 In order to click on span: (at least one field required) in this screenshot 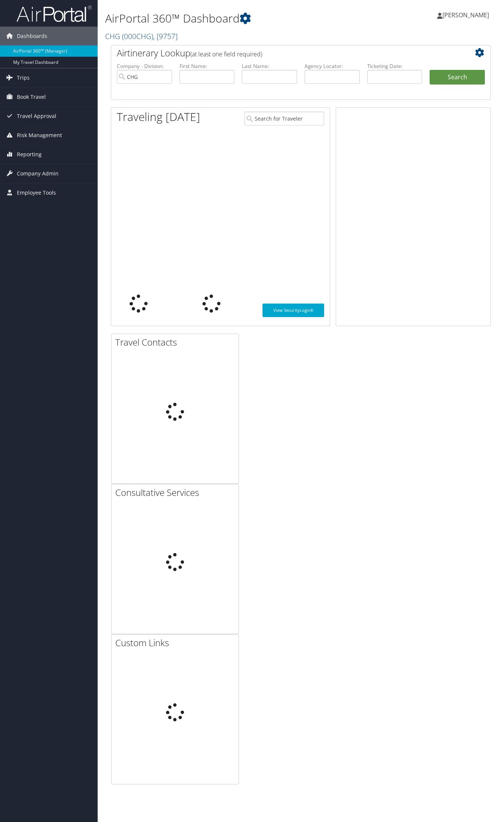, I will do `click(226, 54)`.